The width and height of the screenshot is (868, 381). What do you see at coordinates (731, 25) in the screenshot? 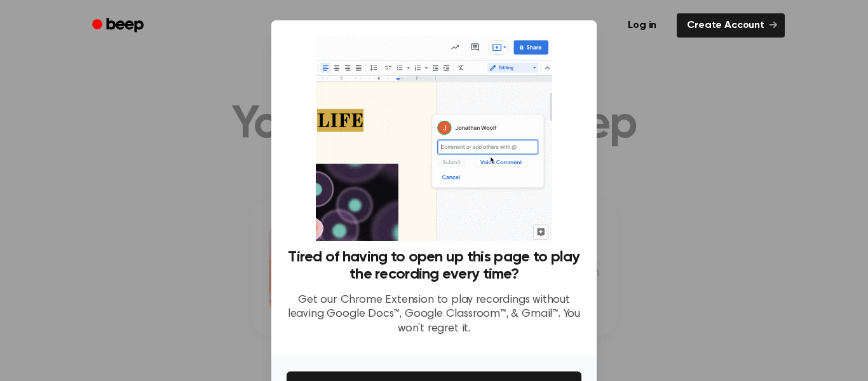
I see `a: Create Account` at bounding box center [731, 25].